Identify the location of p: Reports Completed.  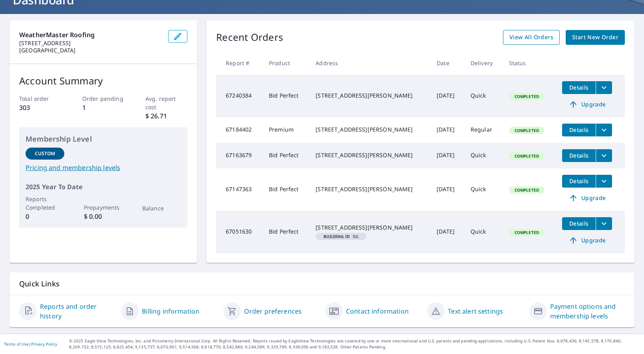
(45, 203).